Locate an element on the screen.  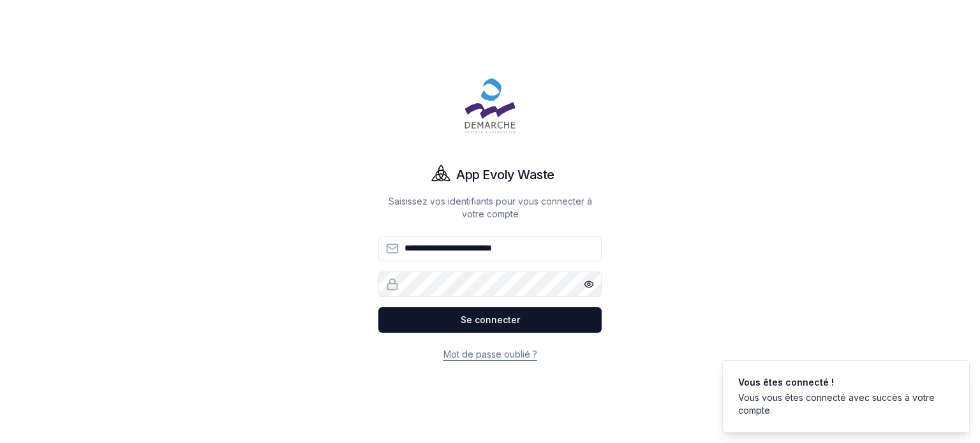
div: Vous vous êtes connecté avec succès à votre compte. is located at coordinates (844, 404).